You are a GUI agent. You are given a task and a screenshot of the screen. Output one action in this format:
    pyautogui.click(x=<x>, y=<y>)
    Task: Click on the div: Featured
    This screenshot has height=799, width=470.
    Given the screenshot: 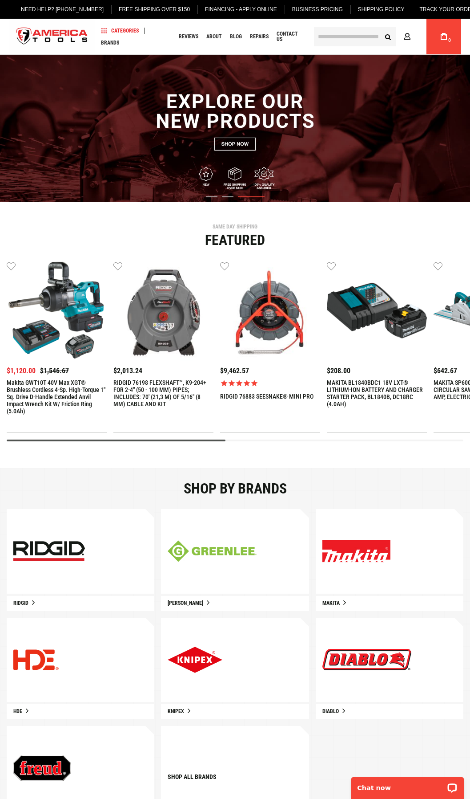 What is the action you would take?
    pyautogui.click(x=235, y=240)
    